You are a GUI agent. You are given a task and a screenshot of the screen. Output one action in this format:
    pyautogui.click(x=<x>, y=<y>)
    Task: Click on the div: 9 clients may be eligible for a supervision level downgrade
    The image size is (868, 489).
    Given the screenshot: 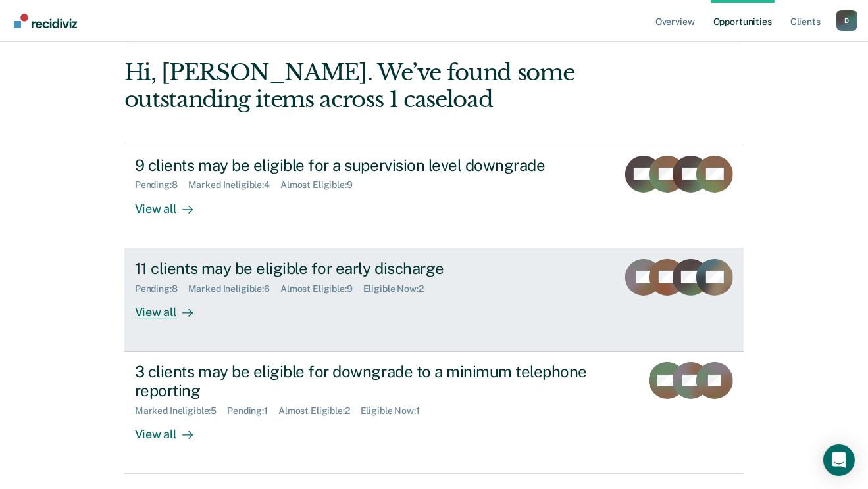 What is the action you would take?
    pyautogui.click(x=366, y=165)
    